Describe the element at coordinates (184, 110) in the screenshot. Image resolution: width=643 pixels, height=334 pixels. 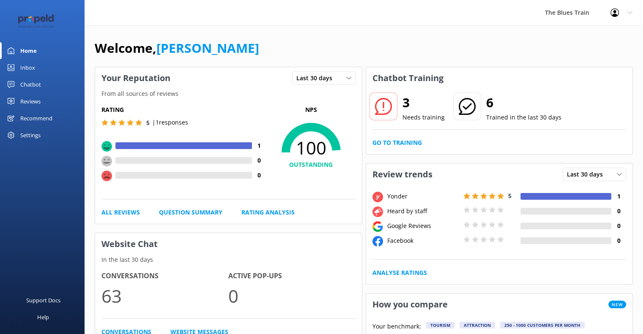
I see `h5: Rating` at that location.